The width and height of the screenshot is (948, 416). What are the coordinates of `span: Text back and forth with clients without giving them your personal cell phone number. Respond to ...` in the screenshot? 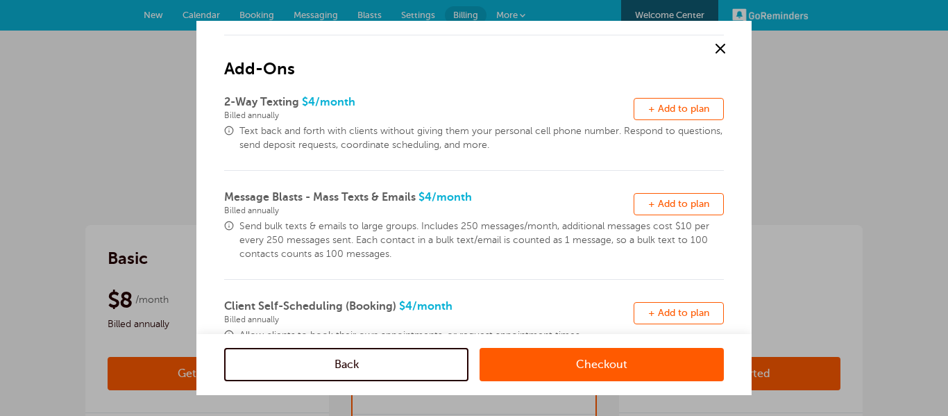 It's located at (481, 138).